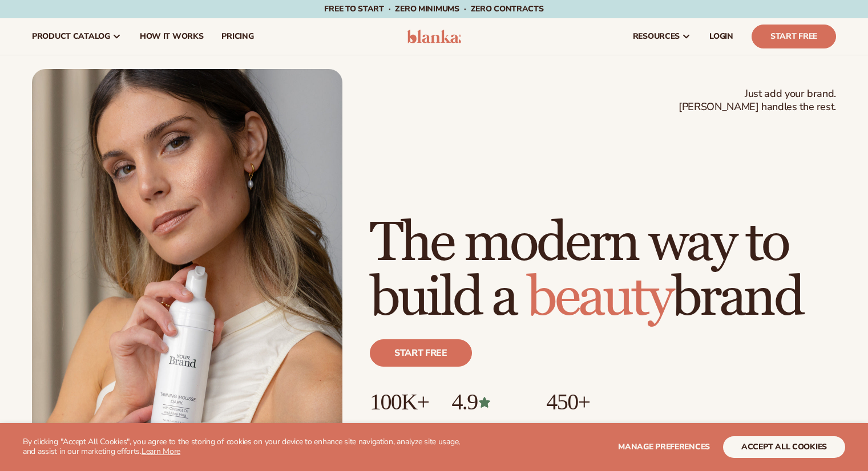  Describe the element at coordinates (161, 451) in the screenshot. I see `a: Learn More` at that location.